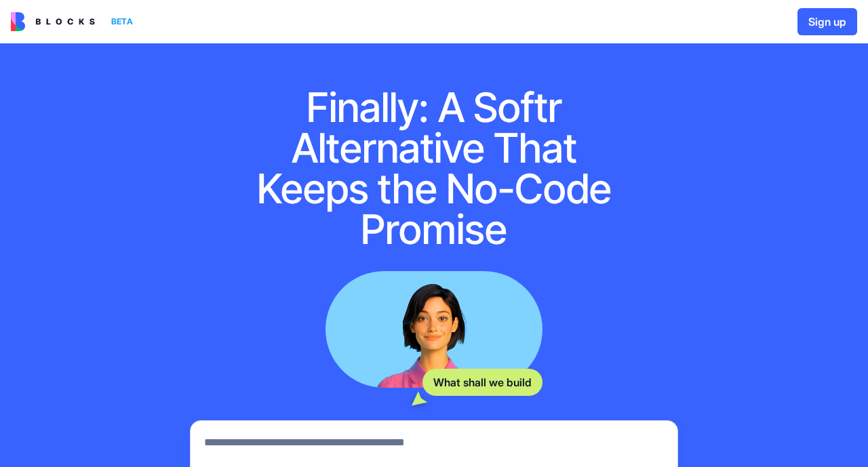 The height and width of the screenshot is (467, 868). I want to click on button: Sign up, so click(827, 22).